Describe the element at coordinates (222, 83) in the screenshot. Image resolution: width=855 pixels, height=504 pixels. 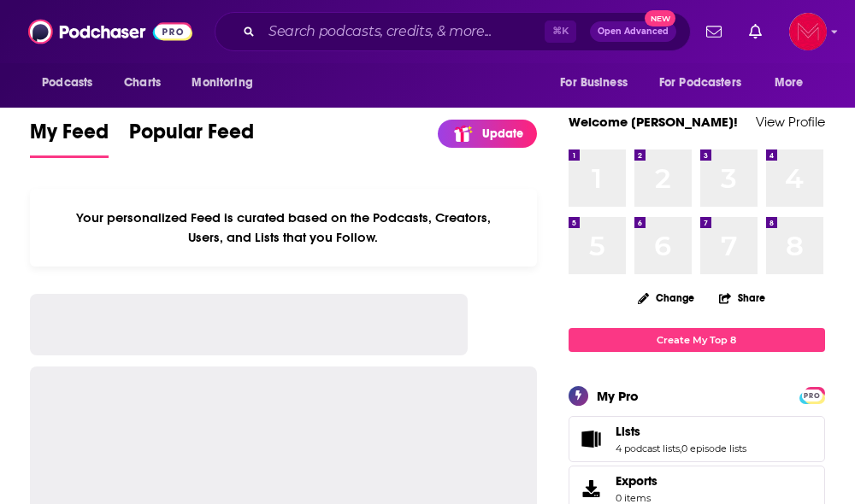
I see `span: Monitoring` at that location.